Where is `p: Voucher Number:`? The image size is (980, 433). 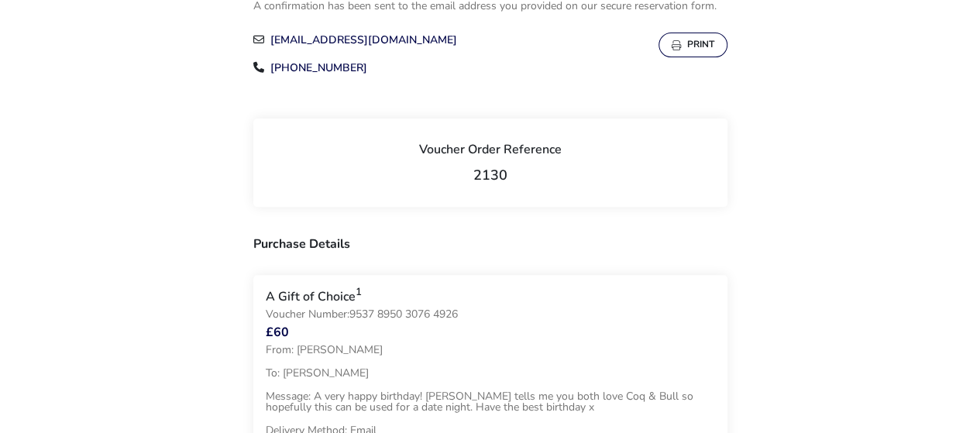 p: Voucher Number: is located at coordinates (362, 315).